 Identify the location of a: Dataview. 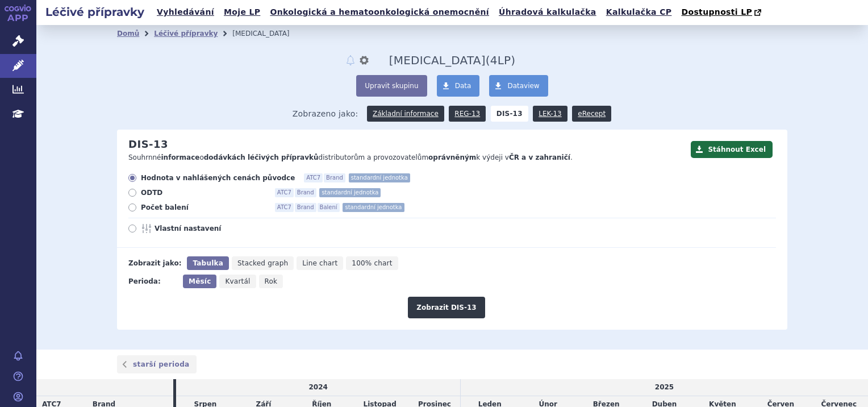
(518, 86).